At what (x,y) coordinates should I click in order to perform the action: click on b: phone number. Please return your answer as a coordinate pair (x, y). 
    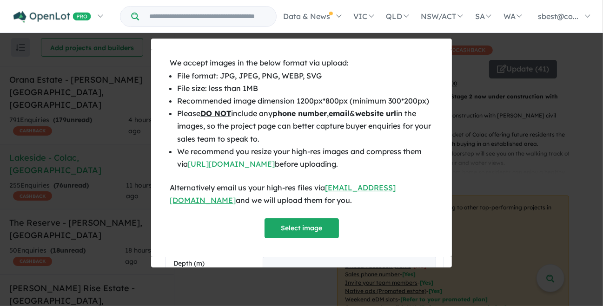
    Looking at the image, I should click on (299, 113).